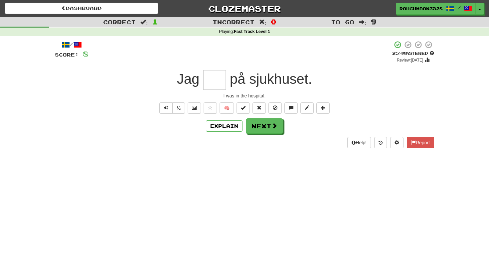 This screenshot has width=489, height=265. Describe the element at coordinates (420, 143) in the screenshot. I see `button: Report` at that location.